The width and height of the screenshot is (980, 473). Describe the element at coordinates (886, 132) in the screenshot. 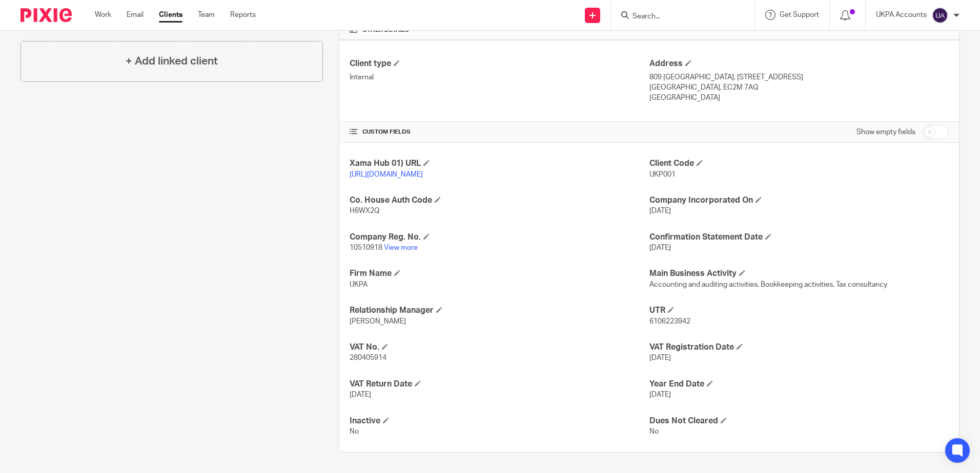

I see `label: Show empty fields` at that location.